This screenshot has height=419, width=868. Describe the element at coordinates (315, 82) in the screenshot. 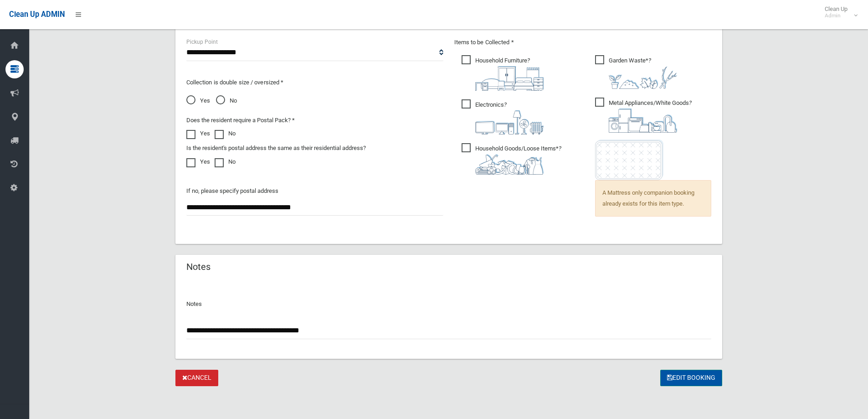

I see `p: Collection is double size / oversized *` at that location.